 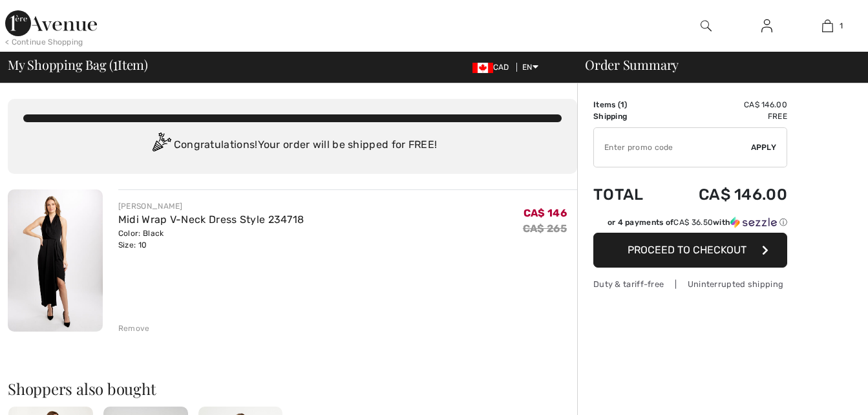 I want to click on img: search the website, so click(x=705, y=26).